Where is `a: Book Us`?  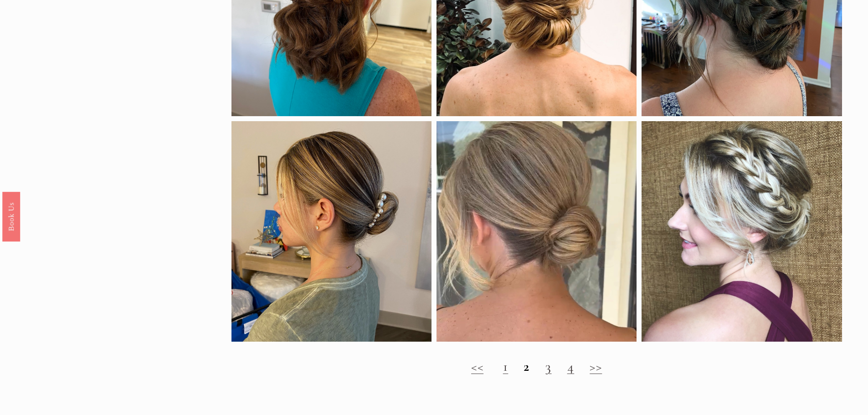 a: Book Us is located at coordinates (11, 216).